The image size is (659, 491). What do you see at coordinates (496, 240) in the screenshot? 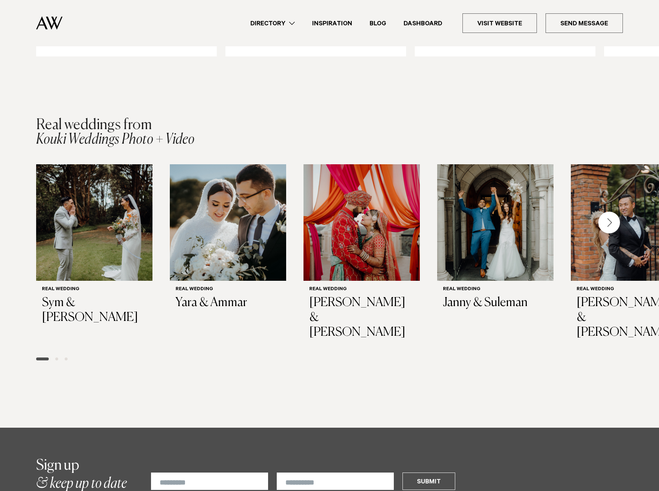
I see `a: Real Wedding | Janny & Suleman Real Wedding Janny & Suleman` at bounding box center [496, 240].